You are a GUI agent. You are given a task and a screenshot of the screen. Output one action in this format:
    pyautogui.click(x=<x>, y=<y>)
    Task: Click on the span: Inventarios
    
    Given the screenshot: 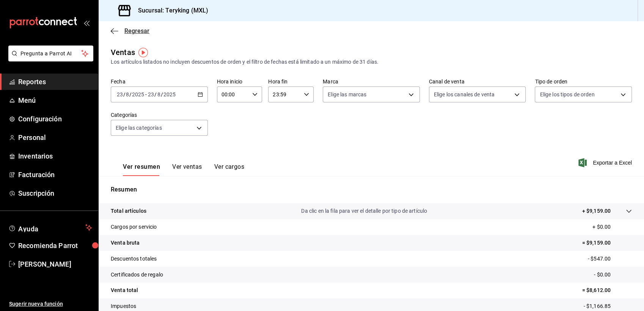 What is the action you would take?
    pyautogui.click(x=55, y=156)
    